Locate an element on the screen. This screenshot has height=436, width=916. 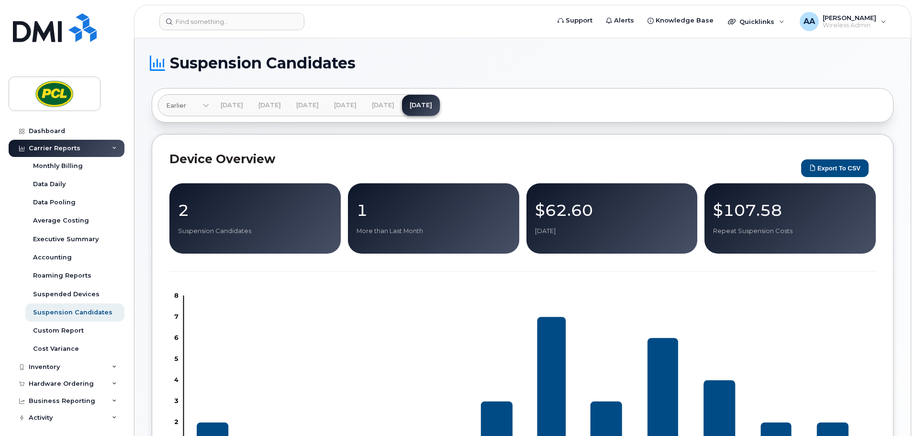
tspan: 6 is located at coordinates (176, 338).